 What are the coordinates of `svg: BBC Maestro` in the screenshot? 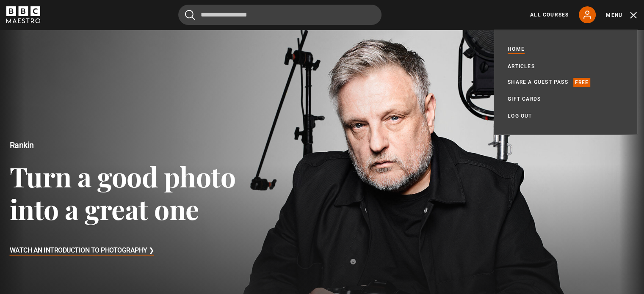 It's located at (23, 15).